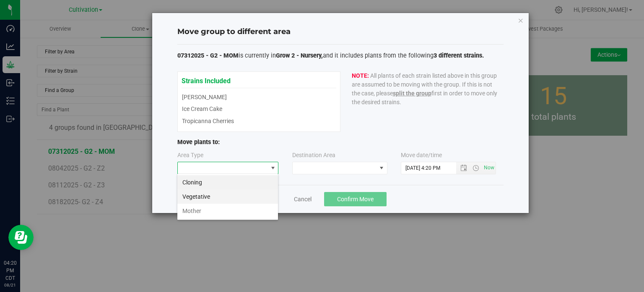  Describe the element at coordinates (489, 168) in the screenshot. I see `span: Set Current date` at that location.